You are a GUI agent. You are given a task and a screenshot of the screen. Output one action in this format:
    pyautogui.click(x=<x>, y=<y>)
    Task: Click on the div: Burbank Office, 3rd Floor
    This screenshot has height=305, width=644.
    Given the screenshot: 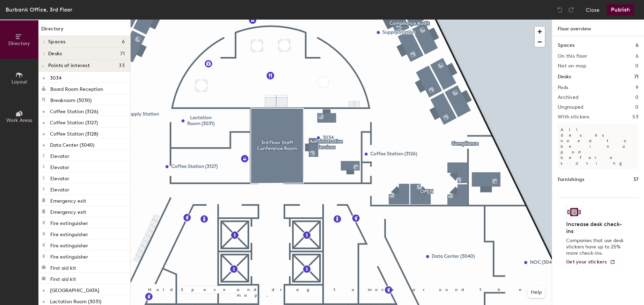 What is the action you would take?
    pyautogui.click(x=39, y=9)
    